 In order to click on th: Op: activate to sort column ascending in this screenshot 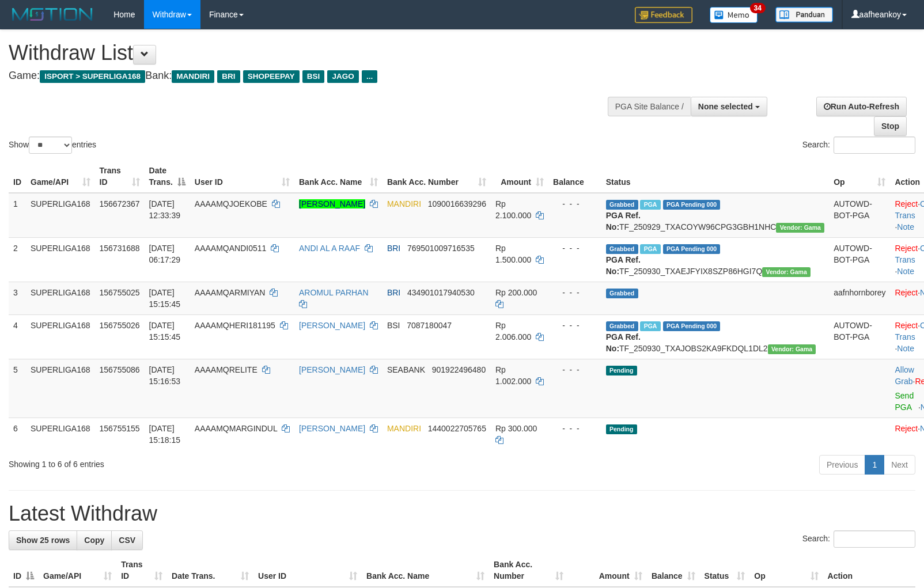, I will do `click(786, 570)`.